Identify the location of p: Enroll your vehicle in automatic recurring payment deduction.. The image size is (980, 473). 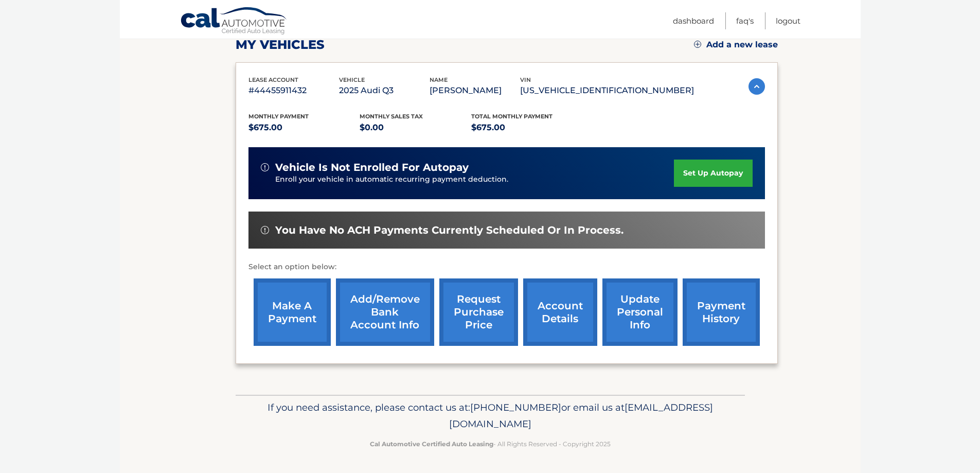
(475, 179).